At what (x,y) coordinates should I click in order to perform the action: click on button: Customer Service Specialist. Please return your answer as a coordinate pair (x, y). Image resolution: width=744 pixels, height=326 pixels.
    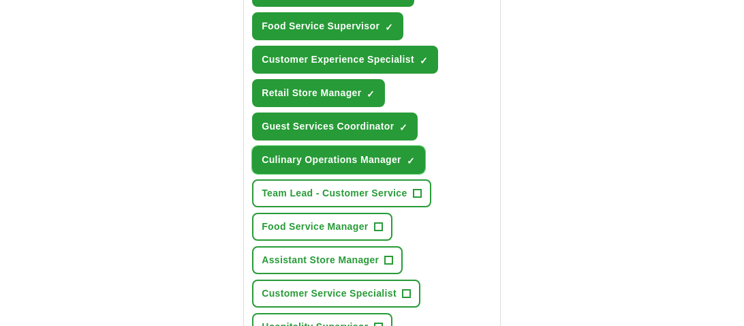
    Looking at the image, I should click on (336, 293).